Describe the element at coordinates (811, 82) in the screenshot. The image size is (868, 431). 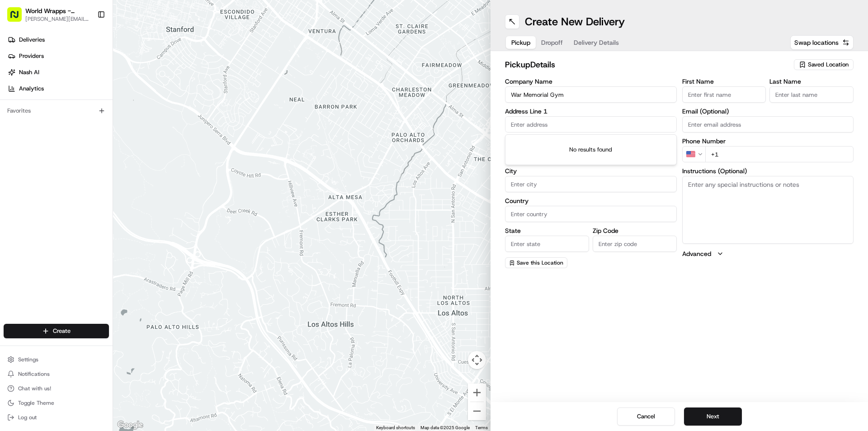
I see `label: Last Name` at that location.